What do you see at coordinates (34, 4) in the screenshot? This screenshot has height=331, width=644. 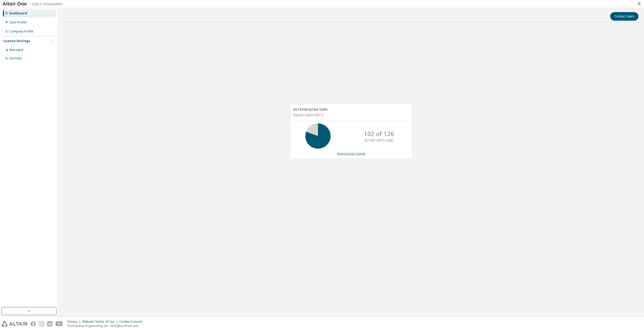 I see `img: Altair One` at bounding box center [34, 4].